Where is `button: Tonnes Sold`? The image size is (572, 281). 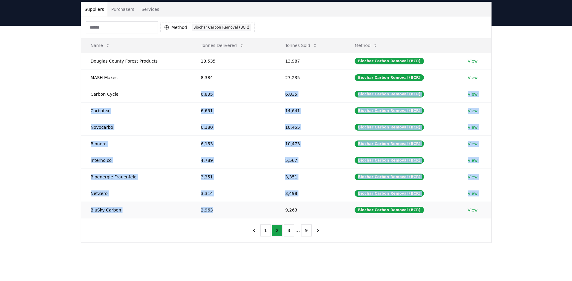
button: Tonnes Sold is located at coordinates (301, 45).